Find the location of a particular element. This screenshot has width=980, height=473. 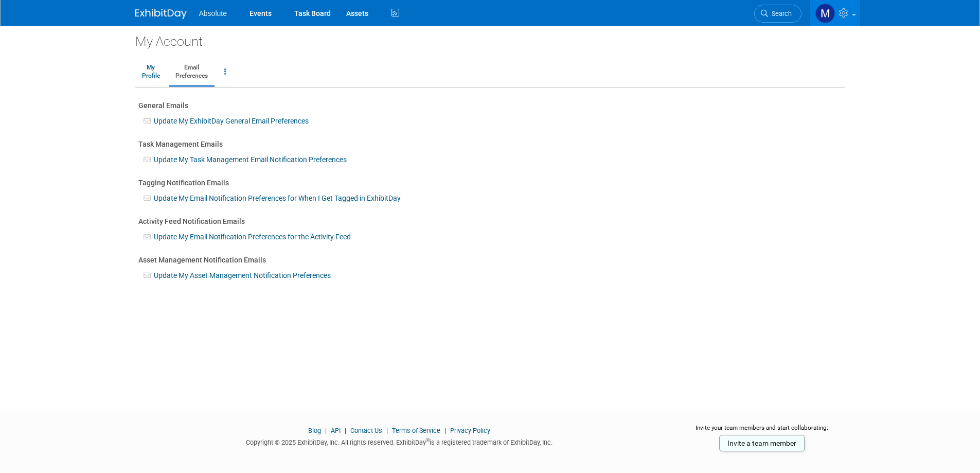

div: My Account is located at coordinates (490, 38).